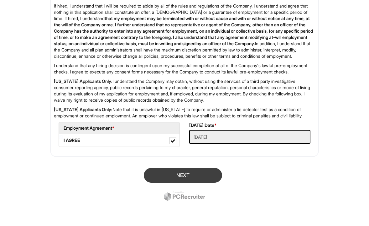  Describe the element at coordinates (185, 31) in the screenshot. I see `p: If hired, I understand that I will be required to abide by all of the rules and regulations of th...` at that location.